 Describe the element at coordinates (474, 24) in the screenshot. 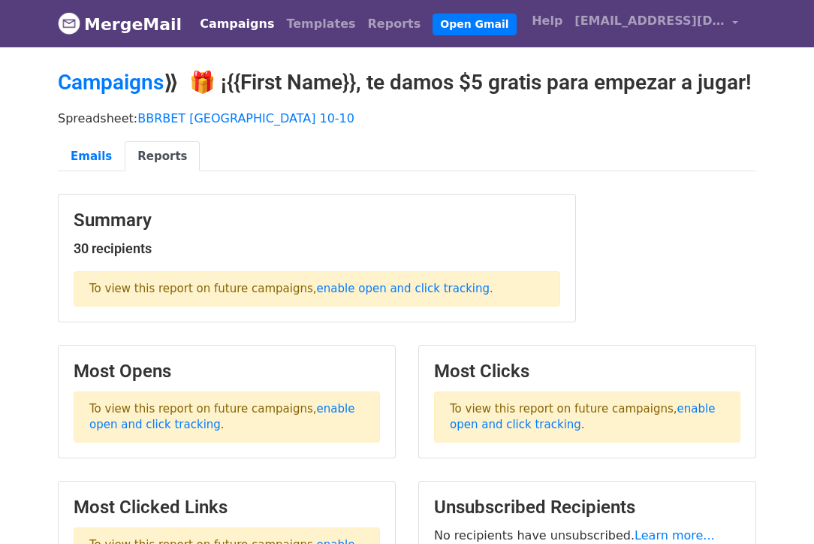

I see `a: Open Gmail` at that location.